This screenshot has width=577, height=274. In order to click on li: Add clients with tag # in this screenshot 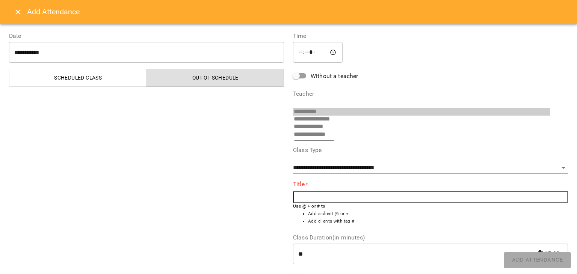, I will do `click(438, 222)`.